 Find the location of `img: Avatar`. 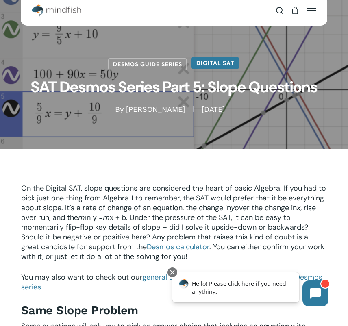

img: Avatar is located at coordinates (20, 18).